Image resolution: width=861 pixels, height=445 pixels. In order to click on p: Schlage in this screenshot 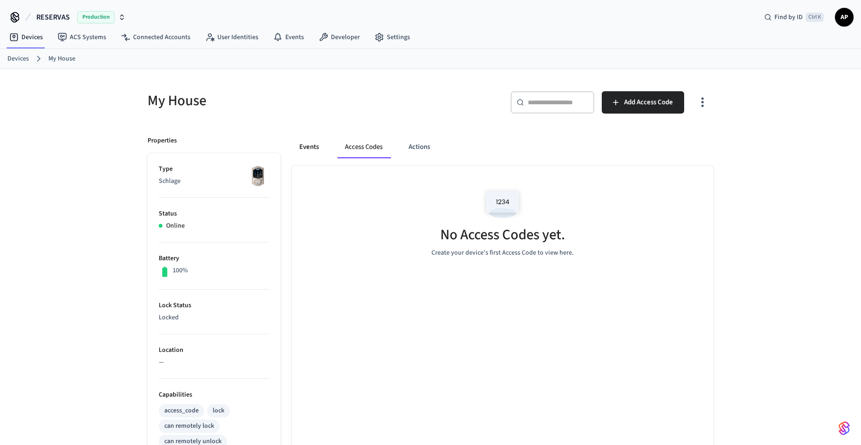, I will do `click(214, 181)`.